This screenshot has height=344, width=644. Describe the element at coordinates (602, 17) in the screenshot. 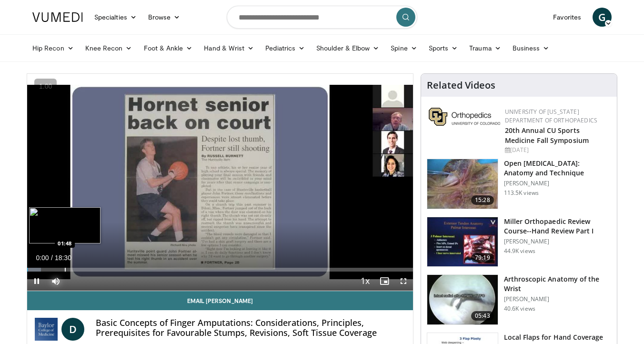

I see `span: G` at that location.